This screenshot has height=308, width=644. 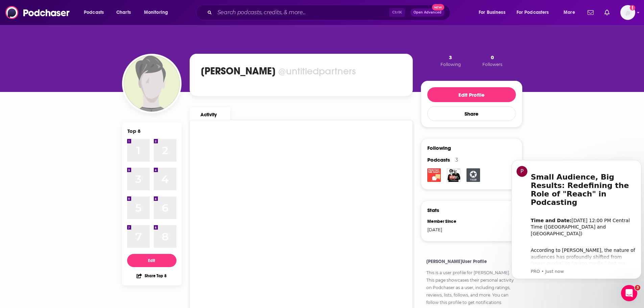 I want to click on span: For Podcasters, so click(x=533, y=13).